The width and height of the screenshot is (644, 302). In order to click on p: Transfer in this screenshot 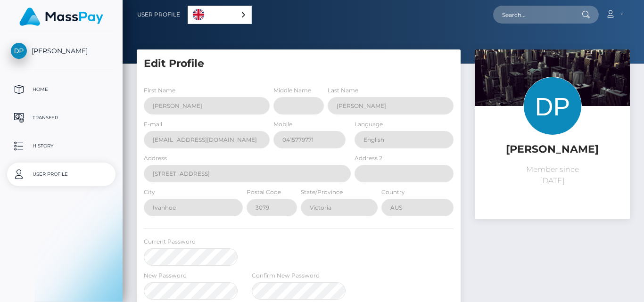, I will do `click(61, 118)`.